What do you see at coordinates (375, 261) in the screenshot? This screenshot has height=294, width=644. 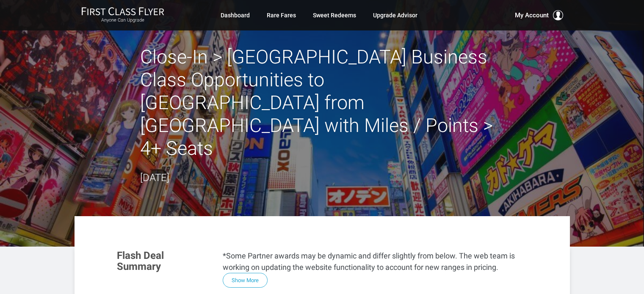 I see `p: *Some Partner awards may be dynamic and differ slightly from below. The web team is working on up...` at bounding box center [375, 261].